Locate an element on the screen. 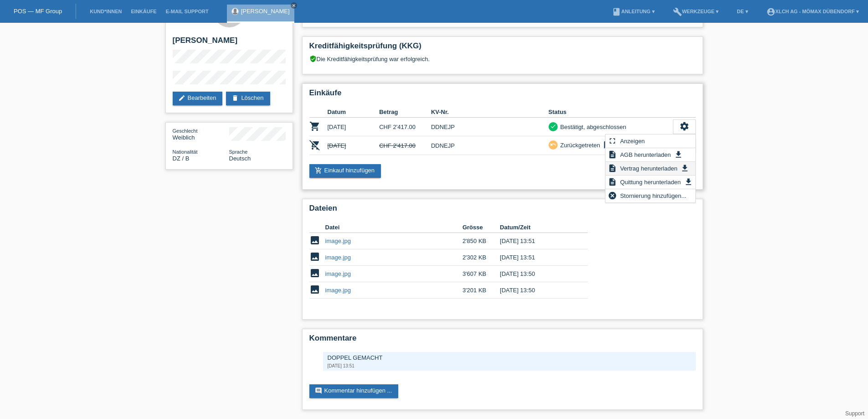 This screenshot has width=868, height=419. a: DE ▾ is located at coordinates (743, 12).